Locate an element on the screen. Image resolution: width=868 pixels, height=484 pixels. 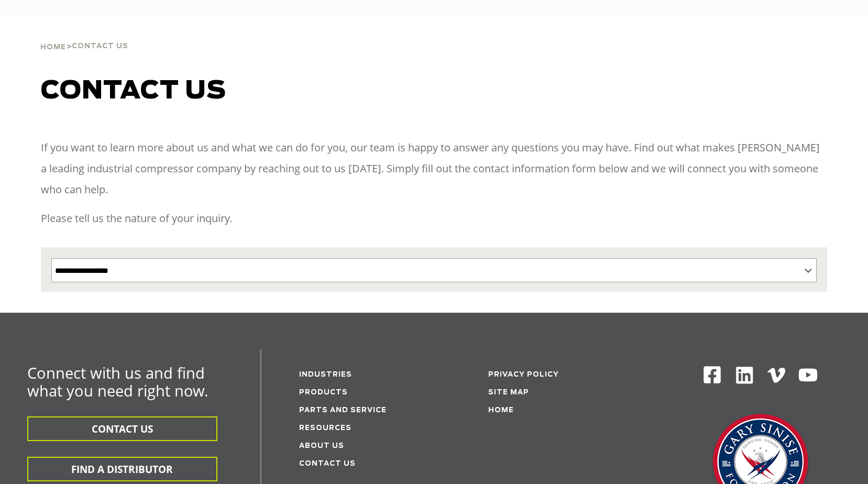
a: Resources is located at coordinates (326, 428).